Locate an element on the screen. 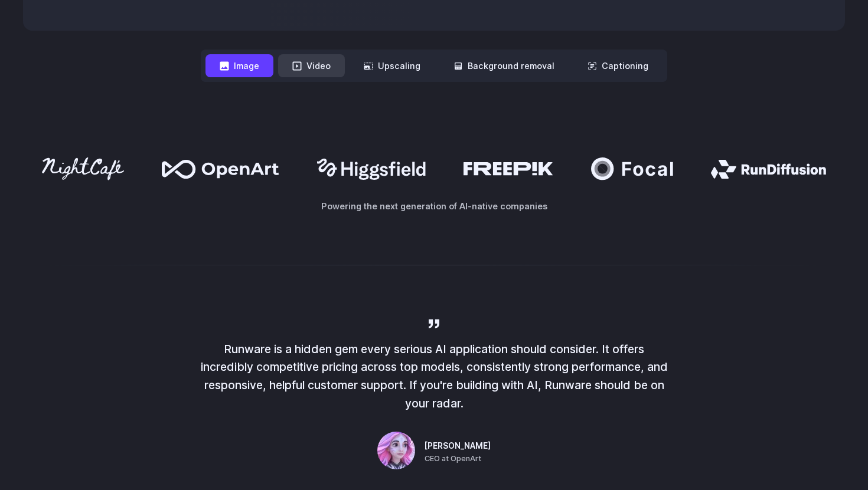 Image resolution: width=868 pixels, height=490 pixels. button: Image is located at coordinates (239, 66).